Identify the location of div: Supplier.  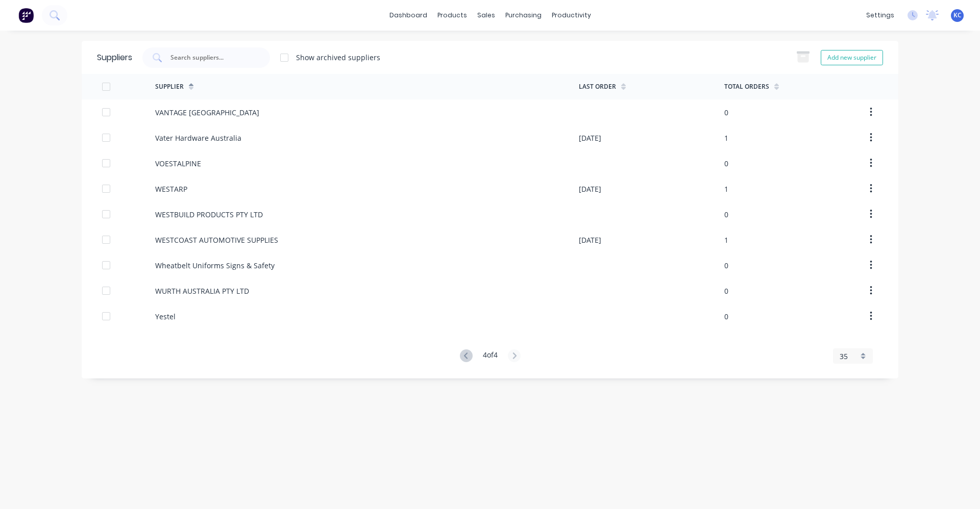
(169, 87).